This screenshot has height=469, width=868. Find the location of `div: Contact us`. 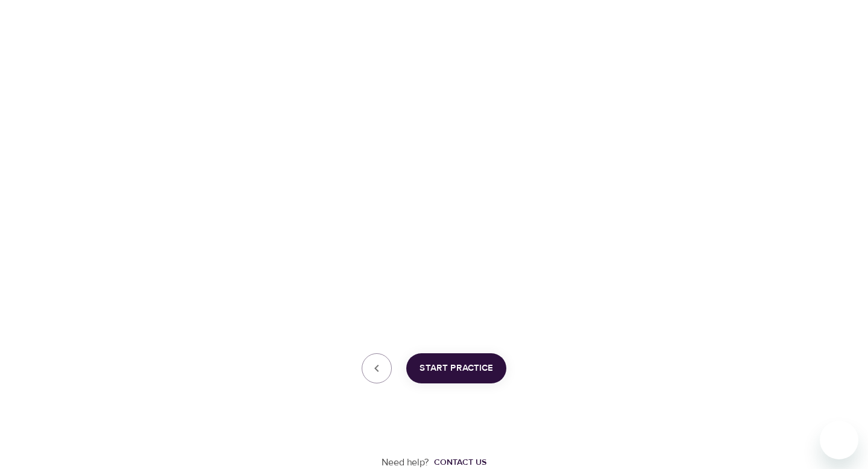

div: Contact us is located at coordinates (460, 462).